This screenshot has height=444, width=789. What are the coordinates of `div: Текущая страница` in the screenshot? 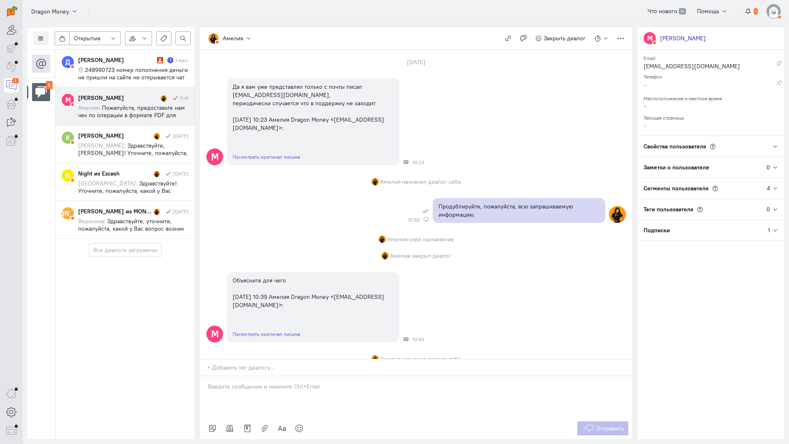 It's located at (711, 117).